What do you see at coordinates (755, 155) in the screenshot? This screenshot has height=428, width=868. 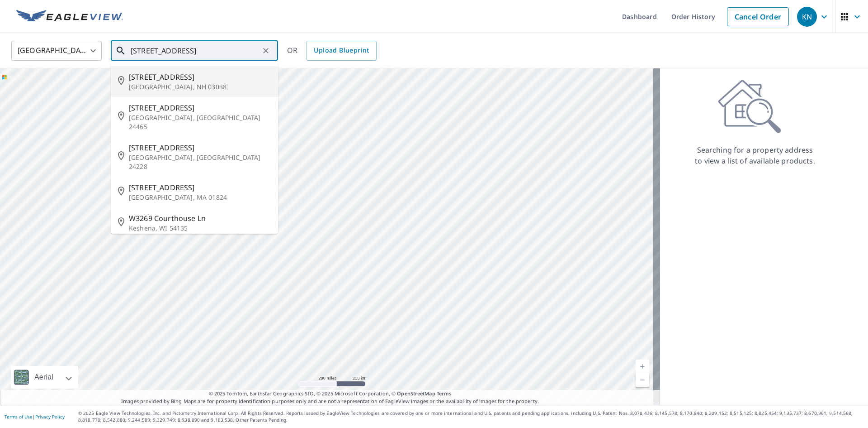 I see `p: Searching for a property address to view a list of available products.` at bounding box center [755, 155].